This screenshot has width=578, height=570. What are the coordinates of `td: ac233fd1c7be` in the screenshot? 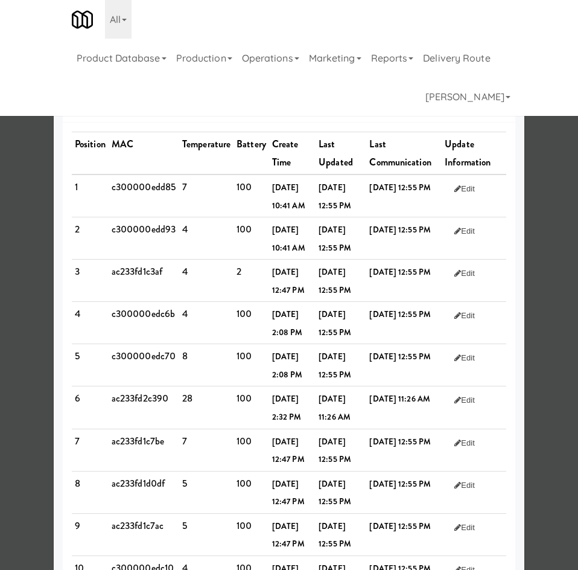 It's located at (144, 450).